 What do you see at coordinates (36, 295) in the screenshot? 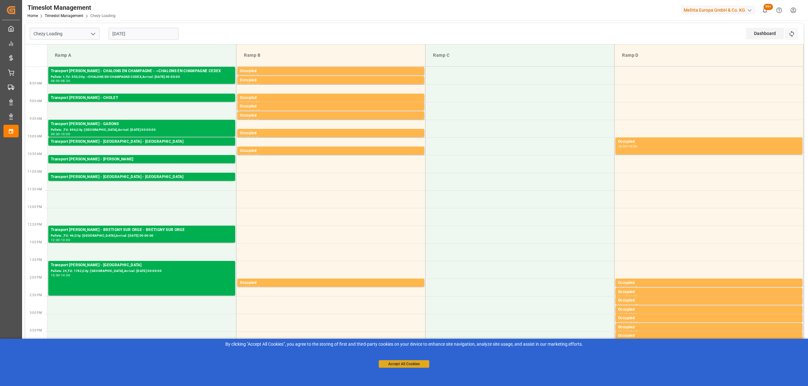
I see `span: 2:30 PM` at bounding box center [36, 295].